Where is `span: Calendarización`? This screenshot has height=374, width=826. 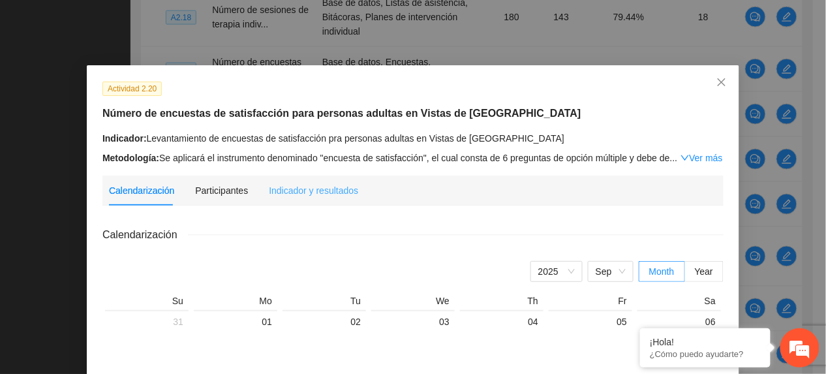 span: Calendarización is located at coordinates (145, 234).